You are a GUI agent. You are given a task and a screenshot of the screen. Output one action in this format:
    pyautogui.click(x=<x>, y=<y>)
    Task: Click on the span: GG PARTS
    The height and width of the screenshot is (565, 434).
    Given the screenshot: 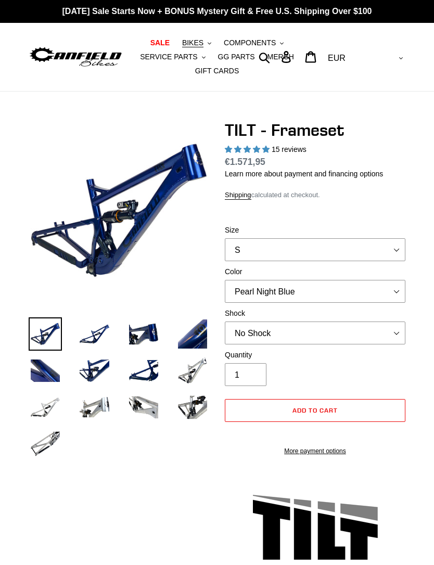 What is the action you would take?
    pyautogui.click(x=236, y=57)
    